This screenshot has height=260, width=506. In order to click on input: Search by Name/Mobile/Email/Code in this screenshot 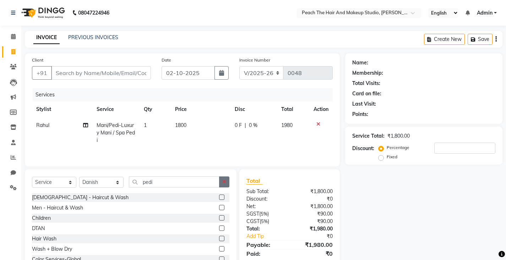, I will do `click(101, 73)`.